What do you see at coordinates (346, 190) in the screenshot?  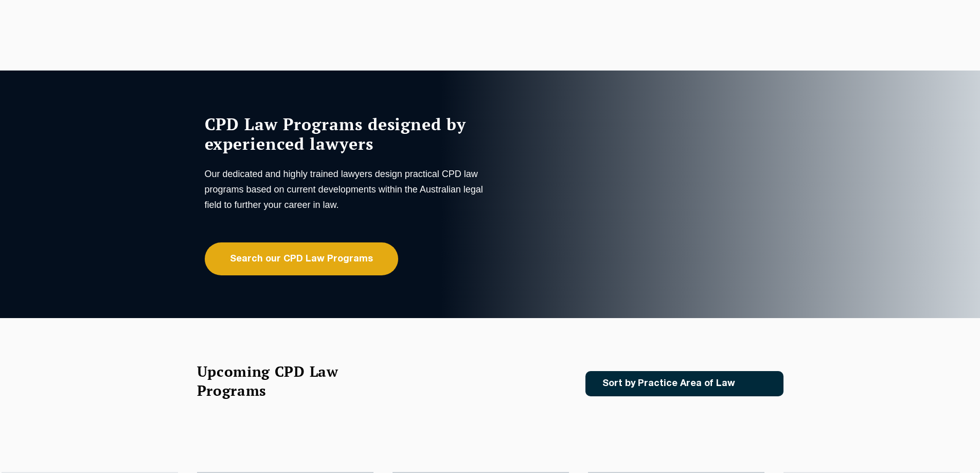 I see `p: Our dedicated and highly trained lawyers design practical CPD law programs based on current devel...` at bounding box center [346, 190].